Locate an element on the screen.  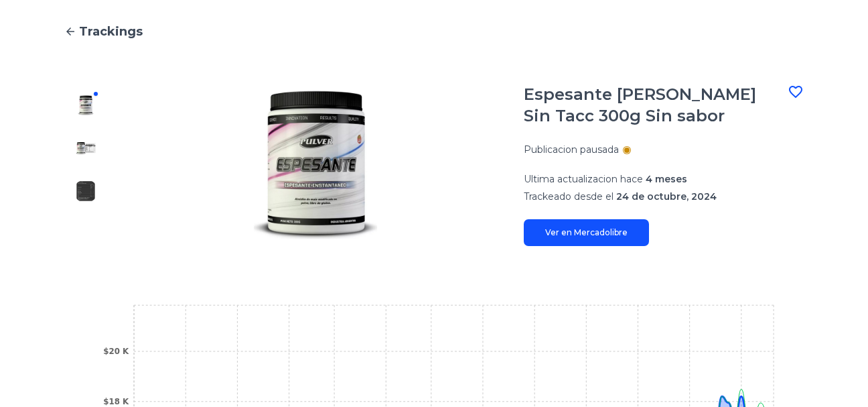
tspan: $20 K is located at coordinates (116, 351).